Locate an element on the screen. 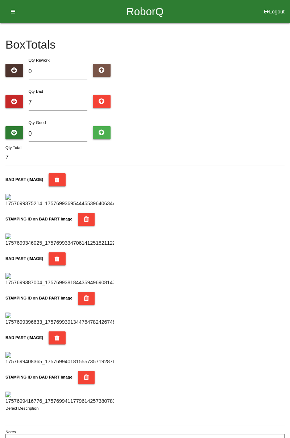 The image size is (290, 438). label: Qty Rework is located at coordinates (39, 60).